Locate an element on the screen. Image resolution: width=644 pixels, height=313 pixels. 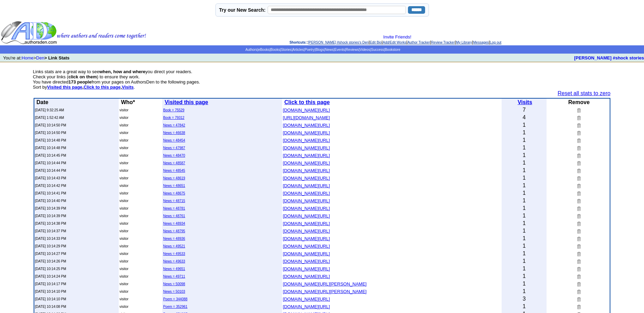
b: click on them is located at coordinates (82, 77).